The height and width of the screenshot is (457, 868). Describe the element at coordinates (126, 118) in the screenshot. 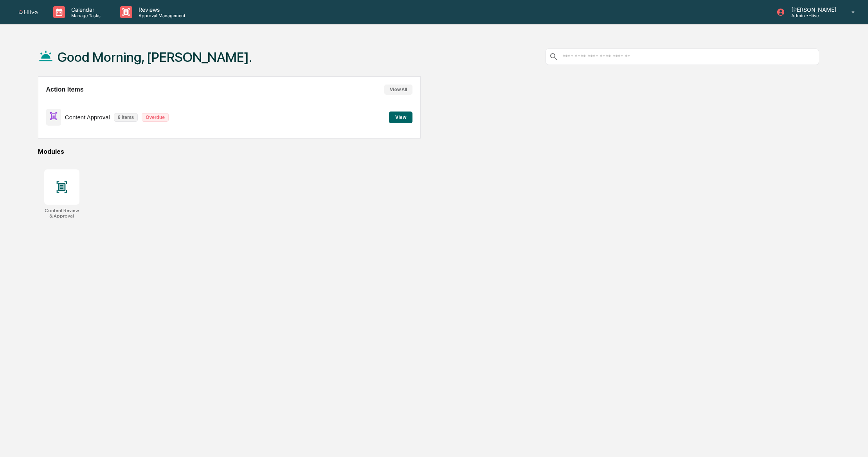

I see `p: 6 items` at that location.